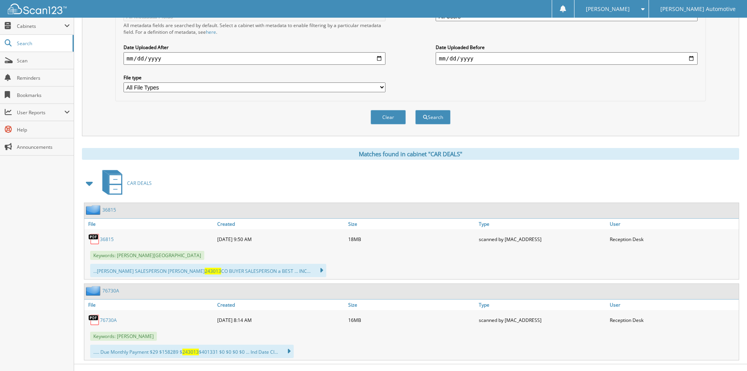  What do you see at coordinates (125, 183) in the screenshot?
I see `a: CAR DEALS` at bounding box center [125, 183].